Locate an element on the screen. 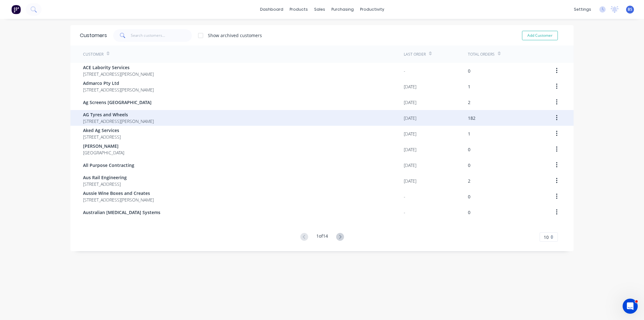 This screenshot has width=644, height=320. div: Last Order is located at coordinates (415, 55).